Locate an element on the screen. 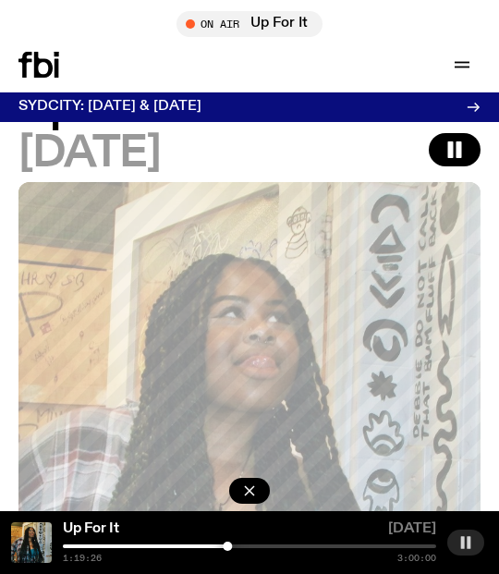 The width and height of the screenshot is (499, 574). a: Ify - a Brown Skin girl with black braided twists, looking up to the side with her tongue stickin... is located at coordinates (31, 543).